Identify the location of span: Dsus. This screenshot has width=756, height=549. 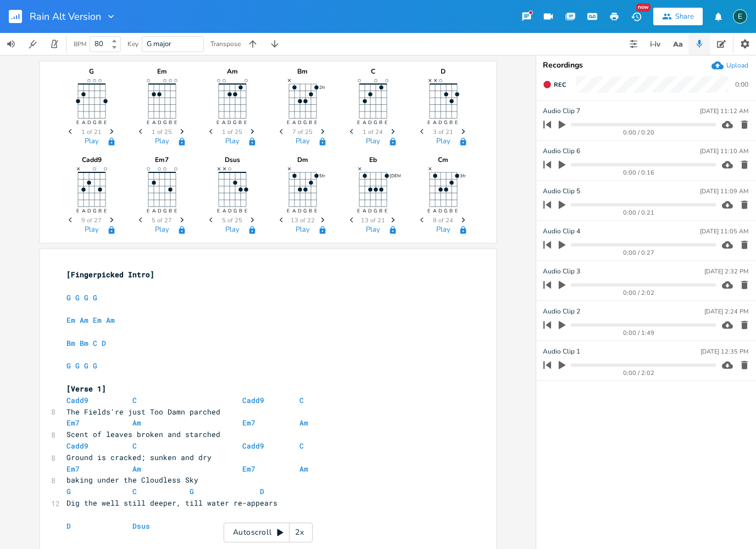
(141, 526).